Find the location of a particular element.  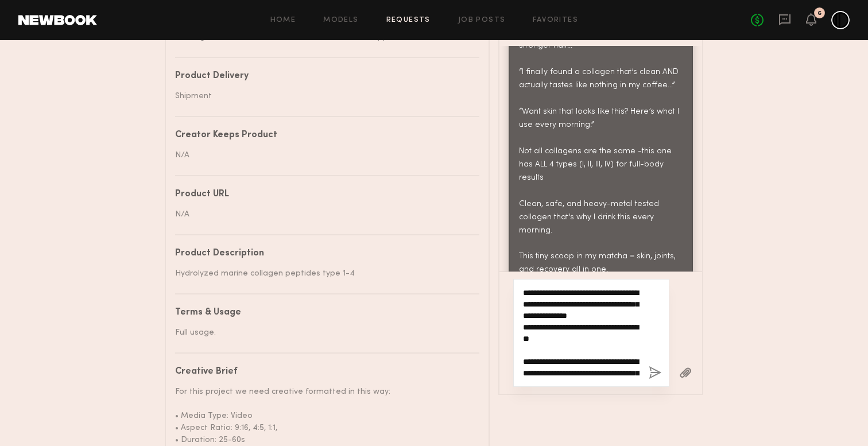

a: Favorites is located at coordinates (555, 20).